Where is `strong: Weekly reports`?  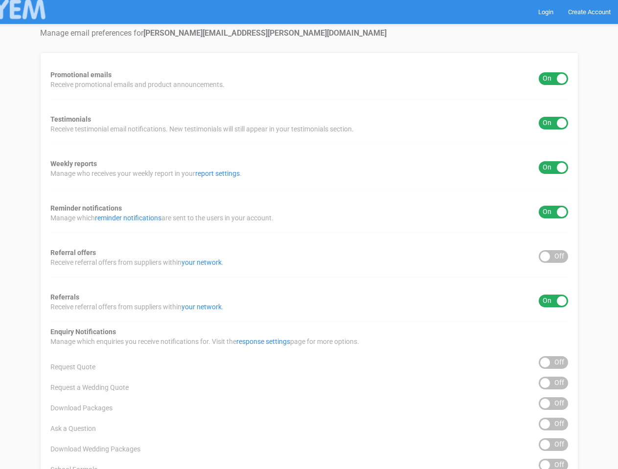 strong: Weekly reports is located at coordinates (73, 164).